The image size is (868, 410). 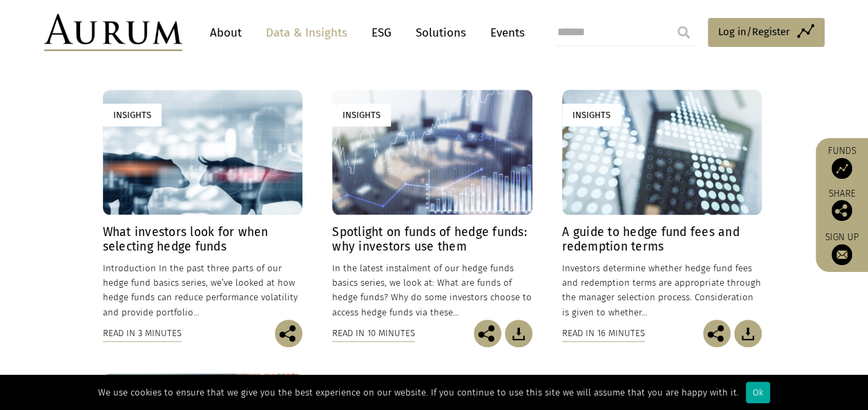 What do you see at coordinates (758, 392) in the screenshot?
I see `div: Ok` at bounding box center [758, 392].